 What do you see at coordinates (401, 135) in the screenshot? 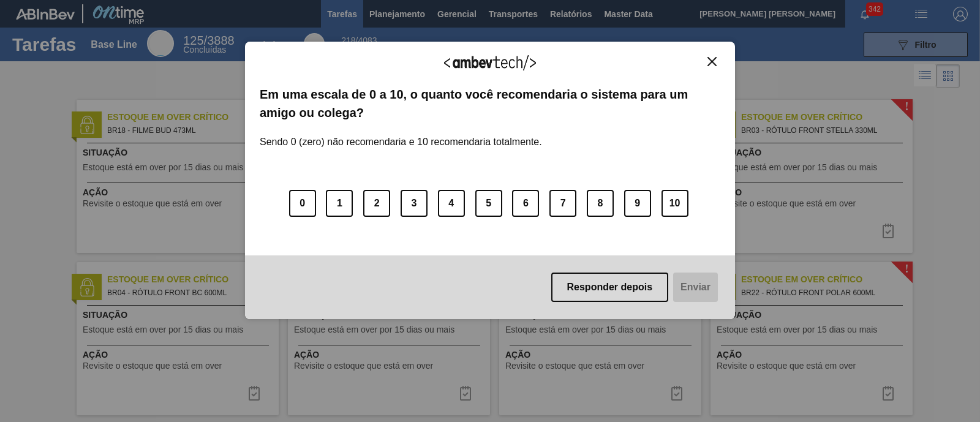
I see `label: Sendo 0 (zero) não recomendaria e 10 recomendaria totalmente.` at bounding box center [401, 135].